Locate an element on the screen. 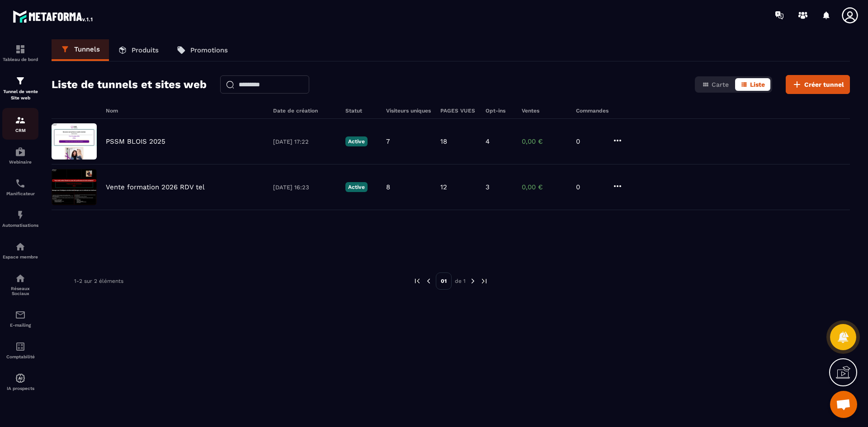 The height and width of the screenshot is (427, 868). button: Liste is located at coordinates (752, 85).